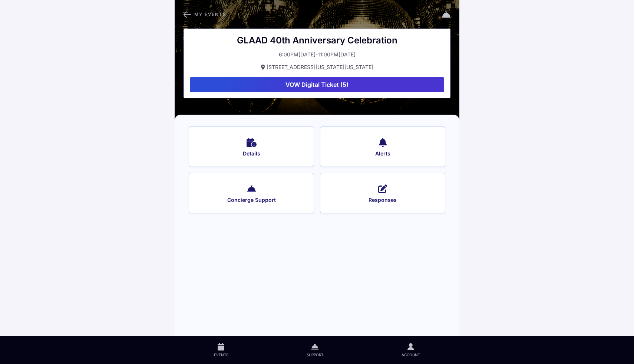  I want to click on button: Alerts, so click(383, 146).